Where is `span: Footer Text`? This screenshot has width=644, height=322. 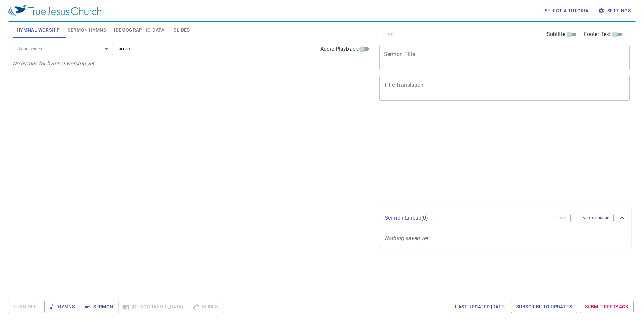
span: Footer Text is located at coordinates (598, 34).